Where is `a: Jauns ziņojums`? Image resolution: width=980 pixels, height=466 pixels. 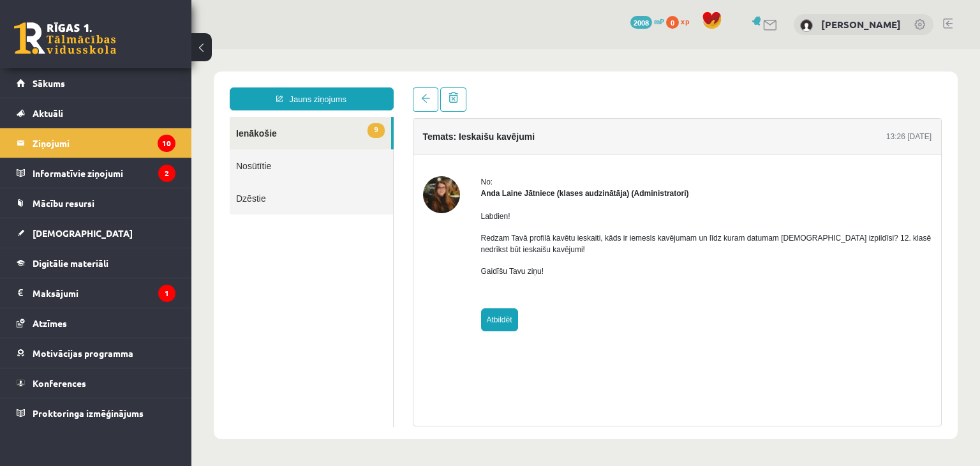 a: Jauns ziņojums is located at coordinates (120, 50).